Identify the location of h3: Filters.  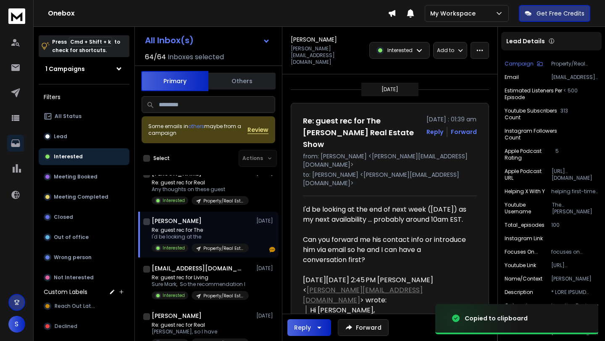
(84, 97).